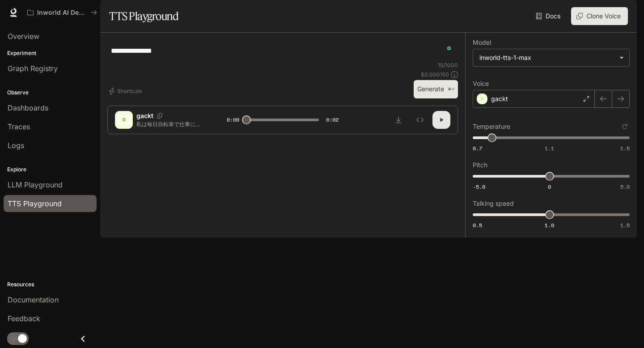  What do you see at coordinates (436, 90) in the screenshot?
I see `button: Generate⌘⏎` at bounding box center [436, 90].